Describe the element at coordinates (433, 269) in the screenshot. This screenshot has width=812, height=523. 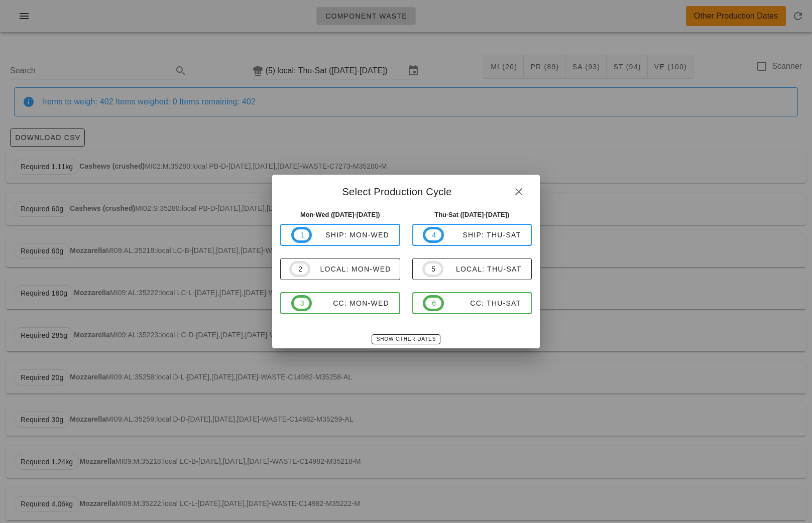
I see `span: 5` at that location.